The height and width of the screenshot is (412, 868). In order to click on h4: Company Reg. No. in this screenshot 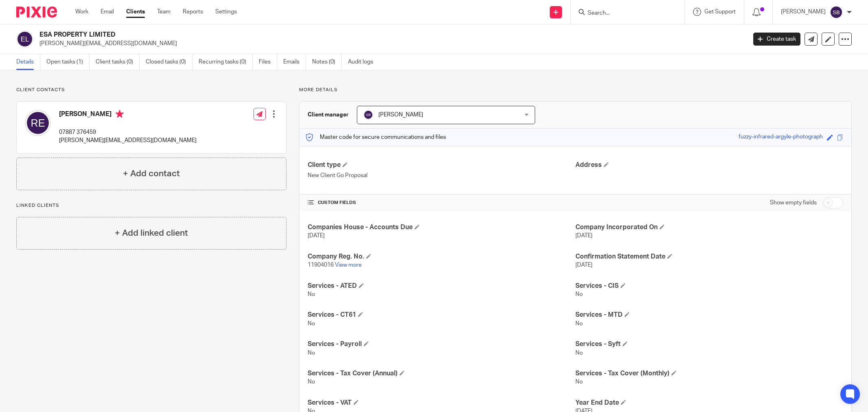, I will do `click(442, 257)`.